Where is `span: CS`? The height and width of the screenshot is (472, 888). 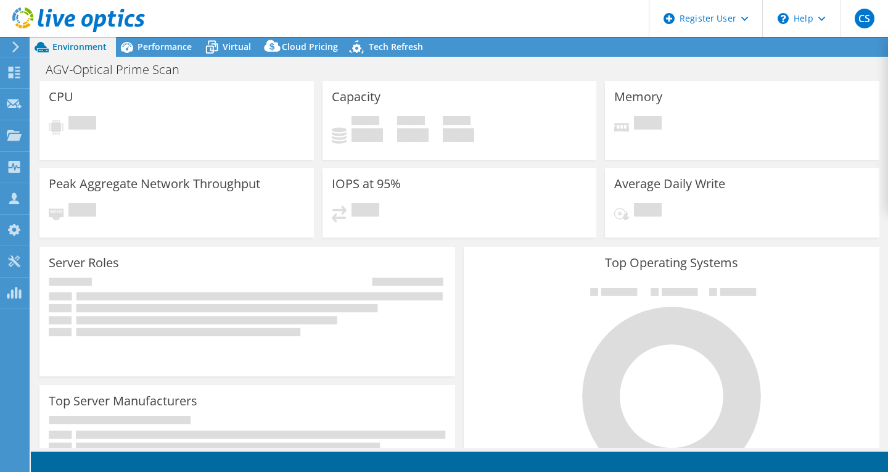
span: CS is located at coordinates (865, 19).